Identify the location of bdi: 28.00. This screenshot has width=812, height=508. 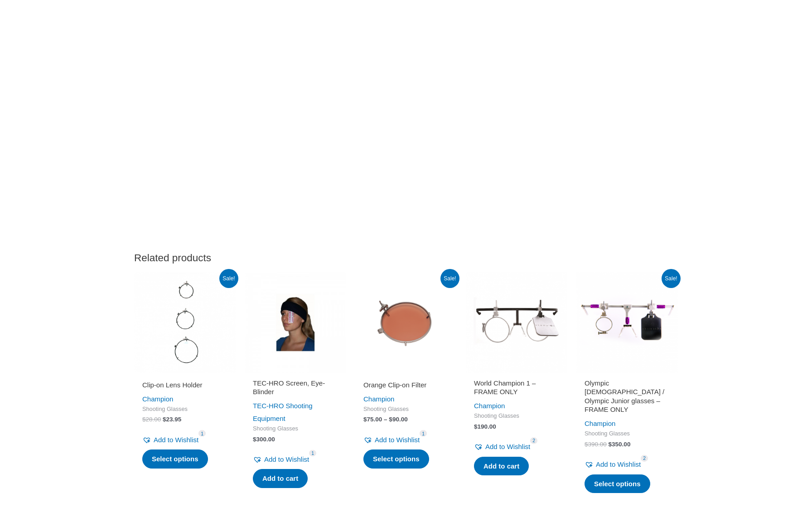
(152, 419).